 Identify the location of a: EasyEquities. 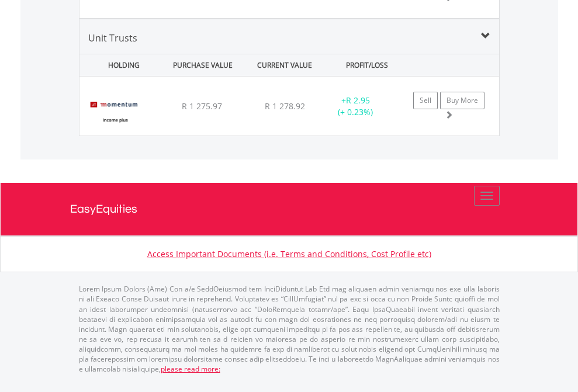
(289, 209).